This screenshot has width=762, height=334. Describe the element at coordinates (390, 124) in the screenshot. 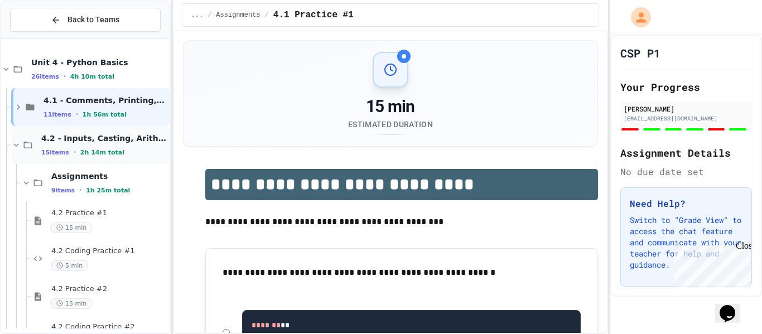

I see `div: Estimated Duration` at that location.